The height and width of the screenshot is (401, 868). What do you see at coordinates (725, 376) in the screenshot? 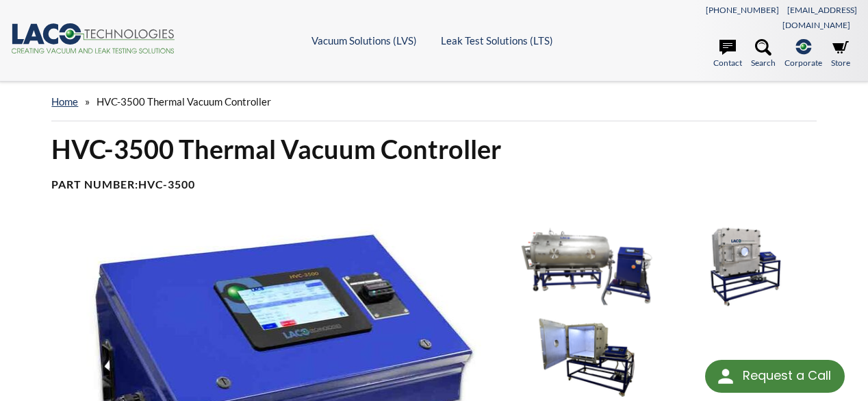
I see `img: round button` at bounding box center [725, 376].